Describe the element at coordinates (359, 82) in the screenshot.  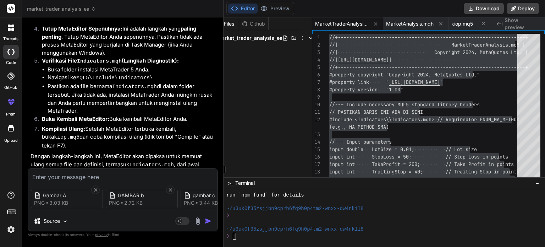
I see `span: #property link "` at that location.